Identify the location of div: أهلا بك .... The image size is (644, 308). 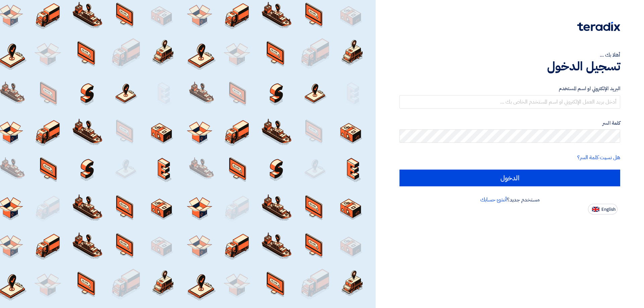
(510, 55).